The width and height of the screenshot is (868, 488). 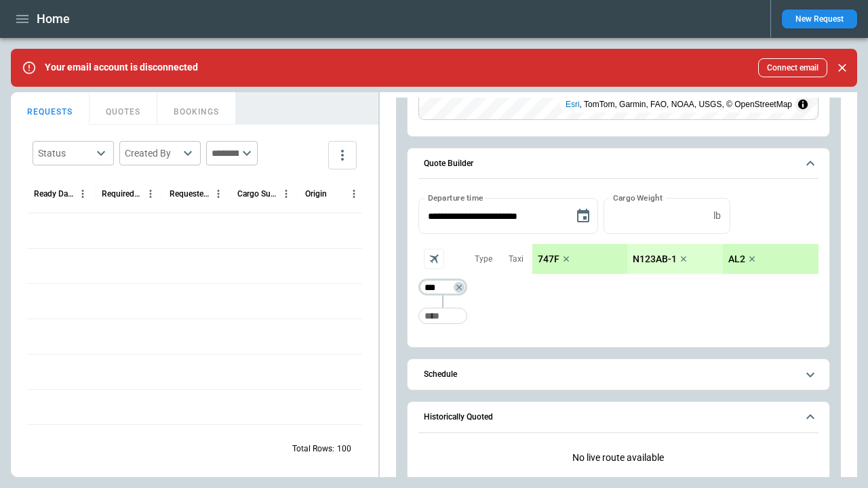 What do you see at coordinates (257, 194) in the screenshot?
I see `div: Cargo Summary` at bounding box center [257, 194].